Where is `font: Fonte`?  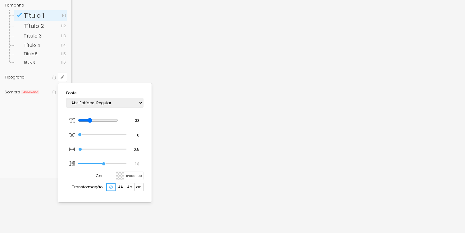 font: Fonte is located at coordinates (71, 93).